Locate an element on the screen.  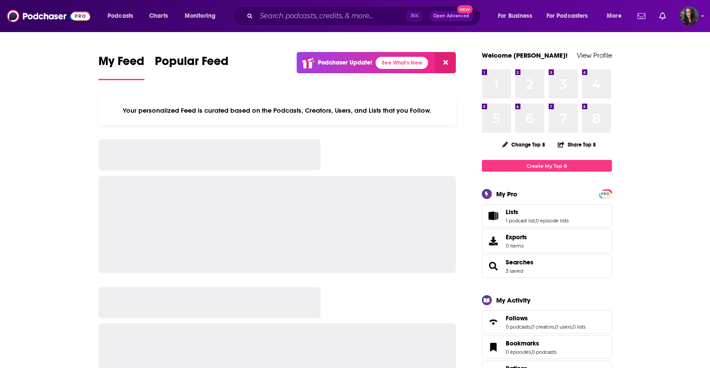
span: ⌘ K is located at coordinates (414, 16).